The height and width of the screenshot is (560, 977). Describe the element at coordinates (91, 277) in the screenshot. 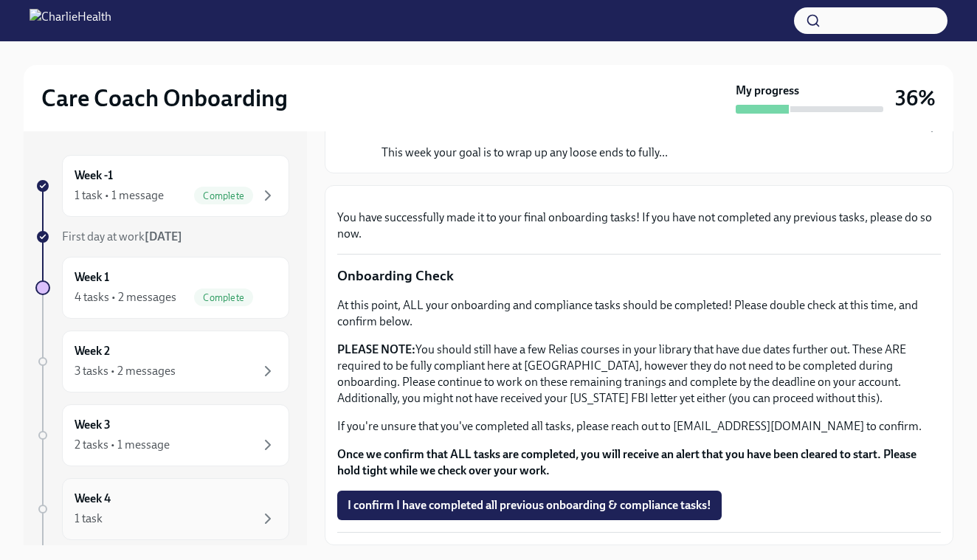

I see `h6: Week 1` at that location.